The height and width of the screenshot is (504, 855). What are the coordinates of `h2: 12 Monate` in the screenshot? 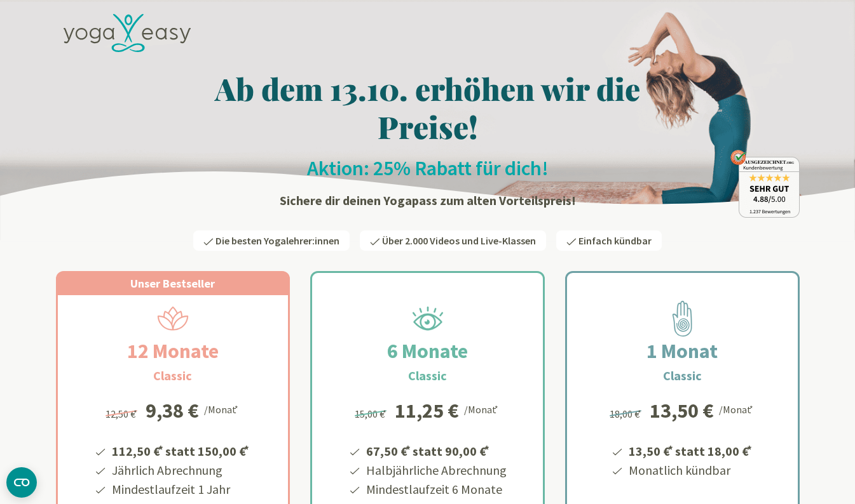 It's located at (173, 351).